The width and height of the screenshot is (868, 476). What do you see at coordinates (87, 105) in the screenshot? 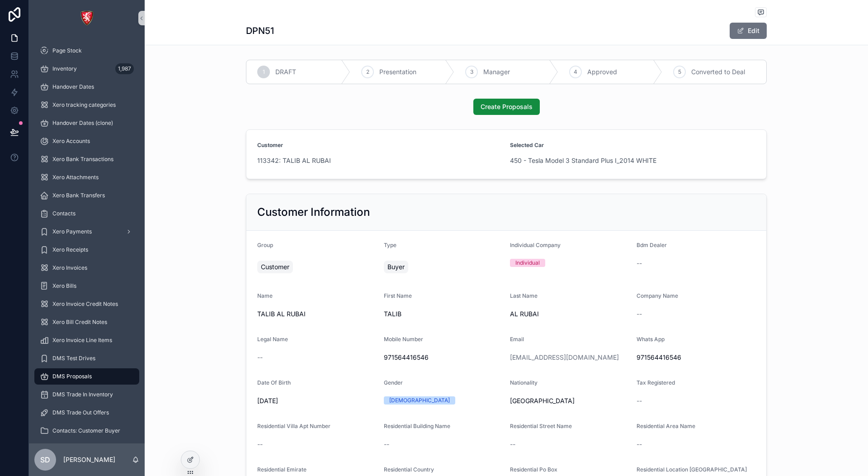
I see `a: Xero tracking categories` at bounding box center [87, 105].